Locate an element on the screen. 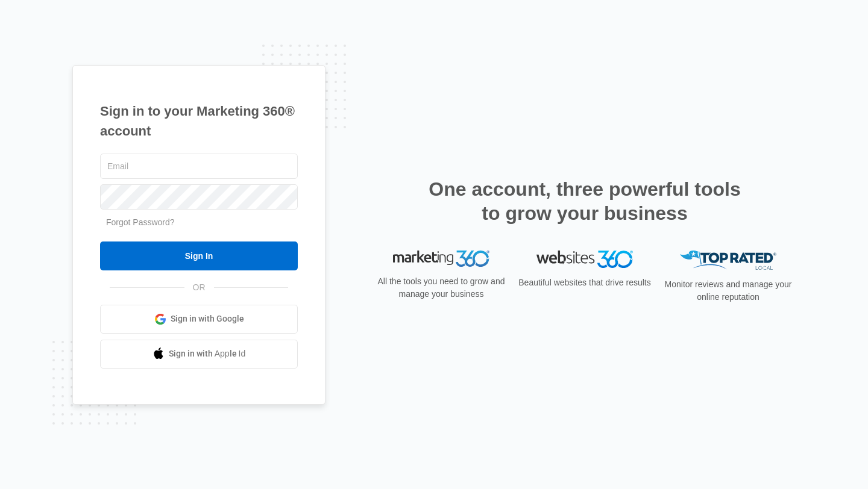  p: Beautiful websites that drive results is located at coordinates (584, 283).